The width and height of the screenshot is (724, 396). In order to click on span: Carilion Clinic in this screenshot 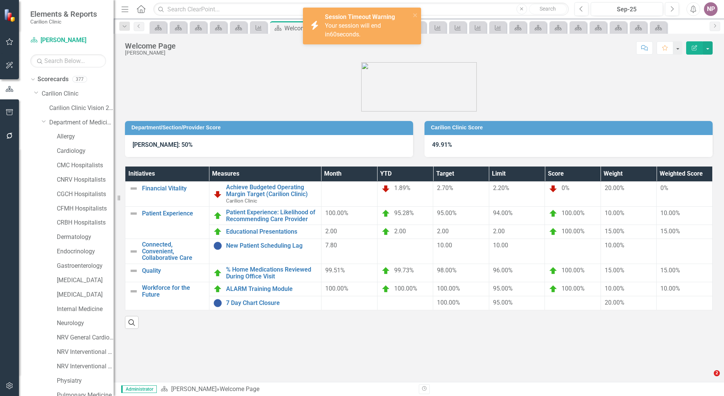, I will do `click(242, 200)`.